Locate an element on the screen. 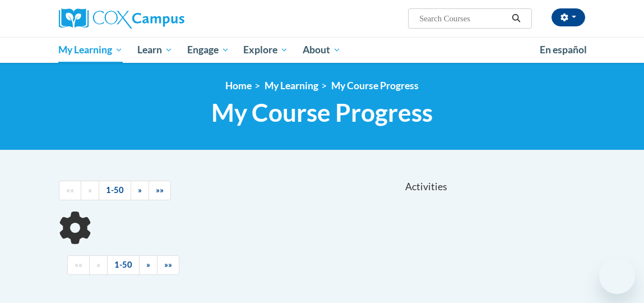 The width and height of the screenshot is (644, 303). img: Cox Campus is located at coordinates (122, 18).